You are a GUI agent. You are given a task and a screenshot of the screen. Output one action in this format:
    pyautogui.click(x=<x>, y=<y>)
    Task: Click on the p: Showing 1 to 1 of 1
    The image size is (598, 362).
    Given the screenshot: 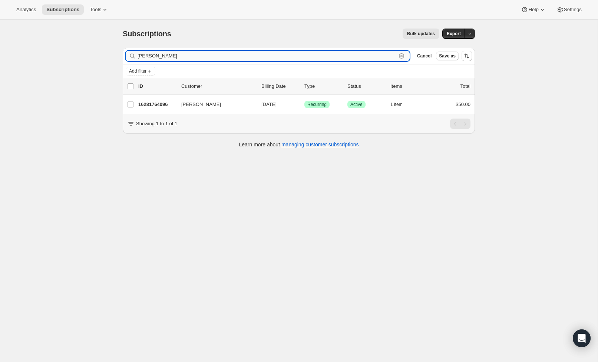 What is the action you would take?
    pyautogui.click(x=157, y=124)
    